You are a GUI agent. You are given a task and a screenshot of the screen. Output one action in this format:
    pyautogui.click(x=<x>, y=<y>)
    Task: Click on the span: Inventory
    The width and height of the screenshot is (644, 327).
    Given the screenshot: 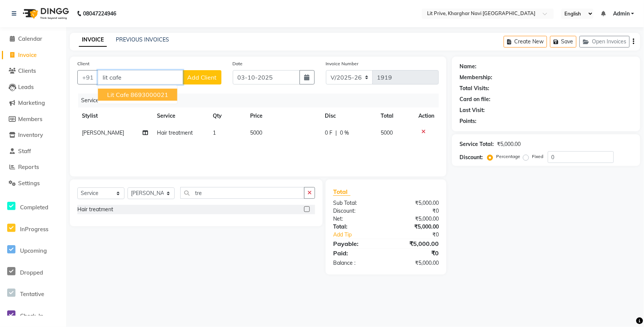 What is the action you would take?
    pyautogui.click(x=31, y=135)
    